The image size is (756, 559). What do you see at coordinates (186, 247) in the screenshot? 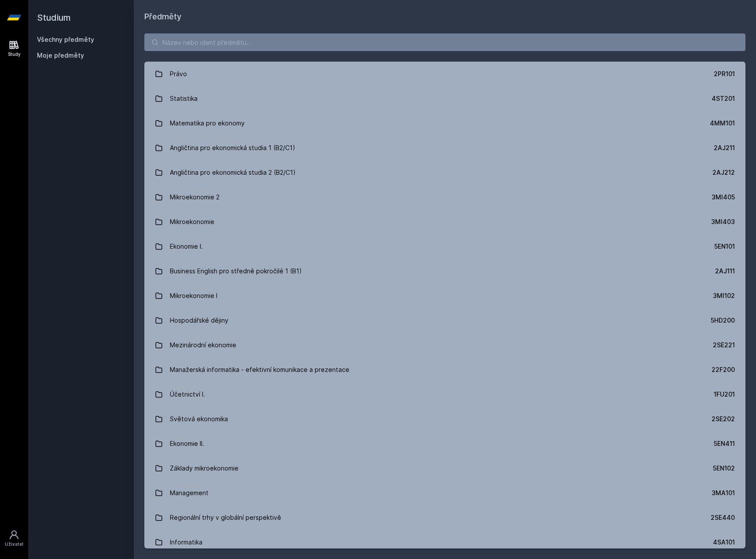
I see `div: Ekonomie I.` at bounding box center [186, 247].